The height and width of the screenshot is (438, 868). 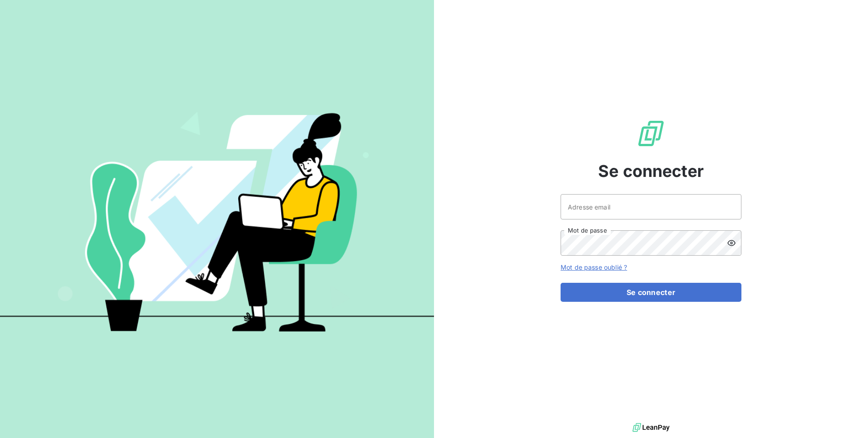 What do you see at coordinates (652, 171) in the screenshot?
I see `span: Se connecter` at bounding box center [652, 171].